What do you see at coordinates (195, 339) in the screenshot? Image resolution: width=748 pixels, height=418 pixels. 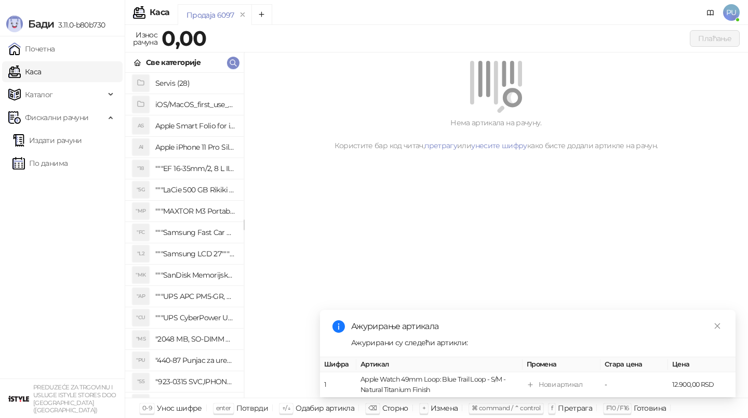 I see `h4: "2048 MB, SO-DIMM DDRII, 667 MHz, Napajanje 1,8 0,1 V, Latencija CL5"` at bounding box center [195, 339].